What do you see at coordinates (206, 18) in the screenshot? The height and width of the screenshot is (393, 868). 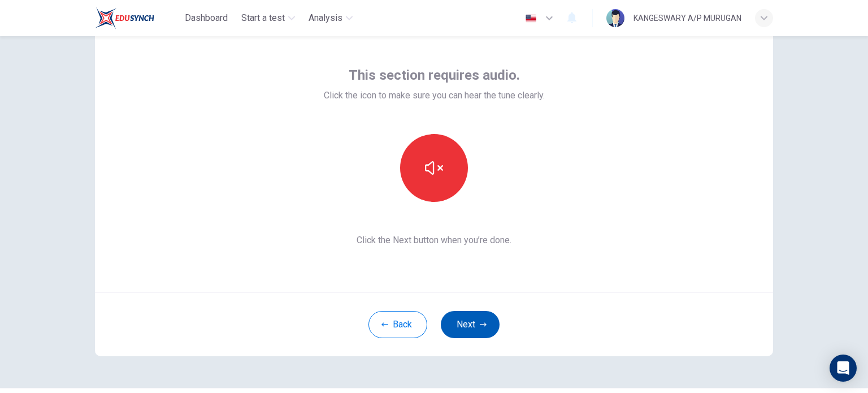 I see `button: Dashboard` at bounding box center [206, 18].